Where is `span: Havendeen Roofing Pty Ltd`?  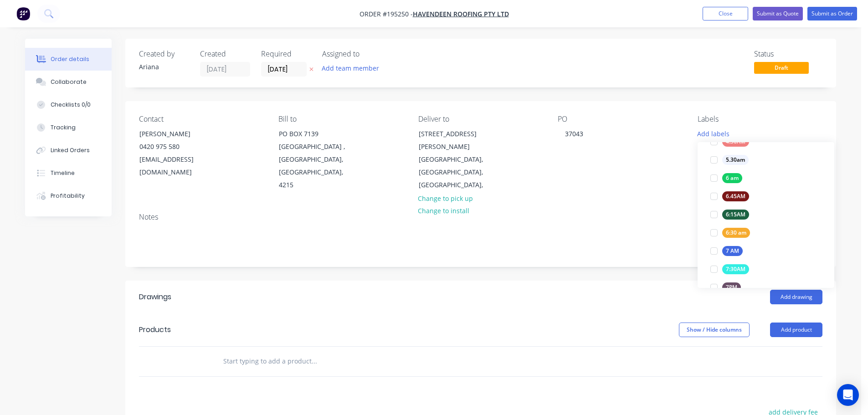 span: Havendeen Roofing Pty Ltd is located at coordinates (460, 14).